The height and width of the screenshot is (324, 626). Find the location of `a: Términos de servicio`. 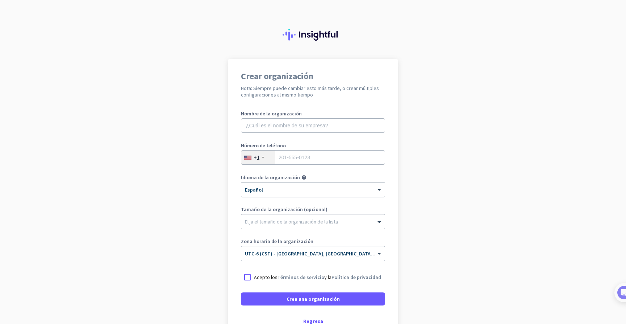

a: Términos de servicio is located at coordinates (301, 277).